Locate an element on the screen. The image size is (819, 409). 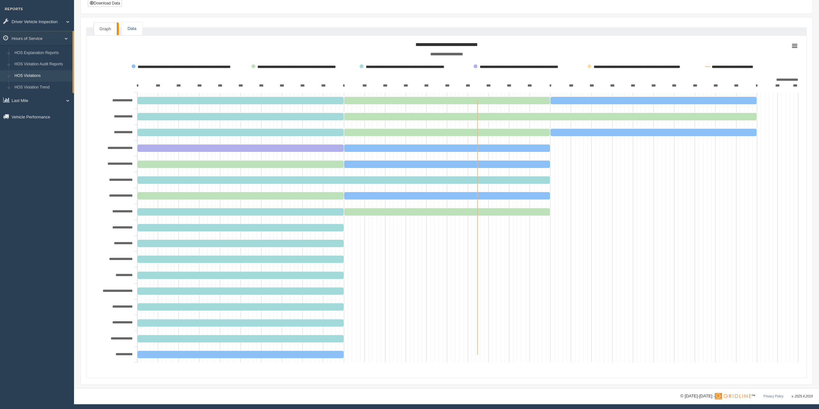
span: v. 2025.4.2019 is located at coordinates (802, 396).